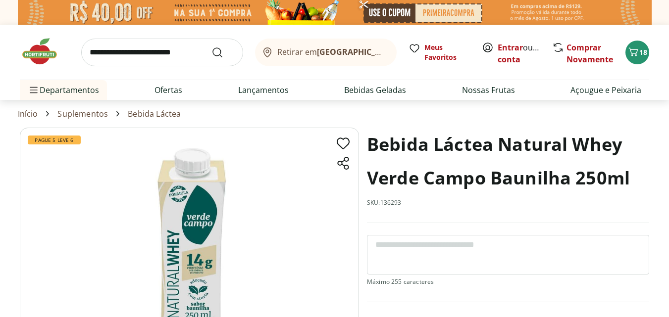 This screenshot has height=317, width=669. I want to click on a: Lançamentos, so click(263, 90).